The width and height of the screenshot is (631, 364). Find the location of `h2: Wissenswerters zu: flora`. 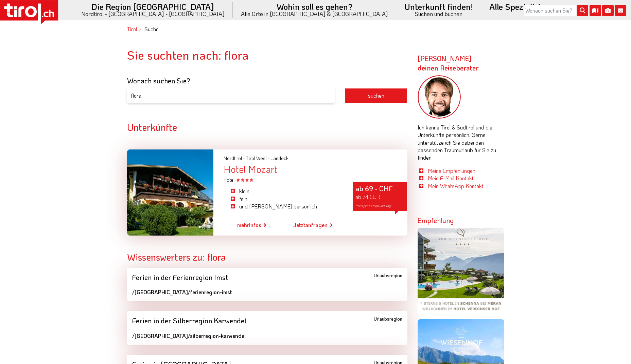

h2: Wissenswerters zu: flora is located at coordinates (267, 257).